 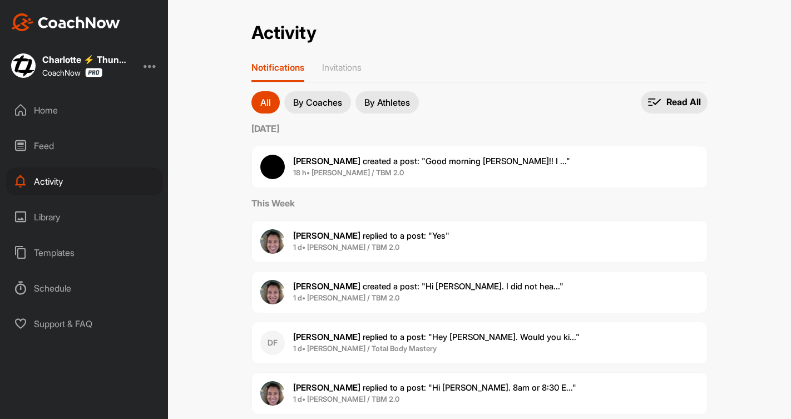 I want to click on p: By Athletes, so click(x=387, y=102).